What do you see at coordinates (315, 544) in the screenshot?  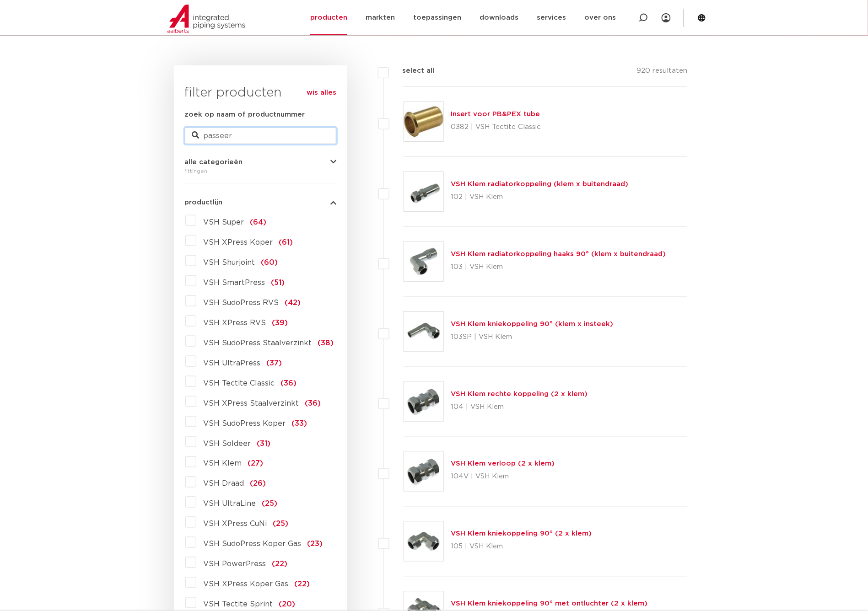 I see `span: (23)` at bounding box center [315, 544].